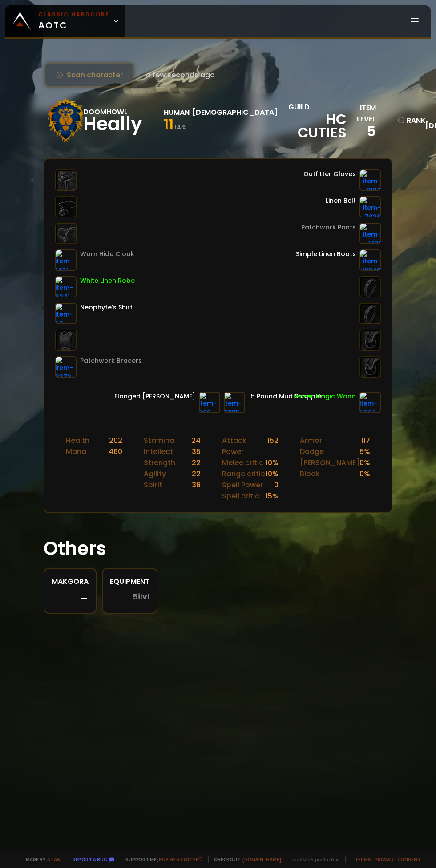 The height and width of the screenshot is (868, 436). I want to click on a: a fan, so click(54, 859).